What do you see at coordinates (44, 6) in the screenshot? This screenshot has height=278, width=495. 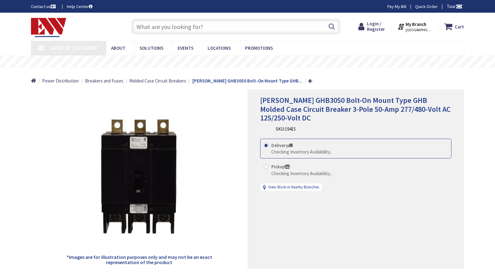 I see `a: Contact us` at bounding box center [44, 6].